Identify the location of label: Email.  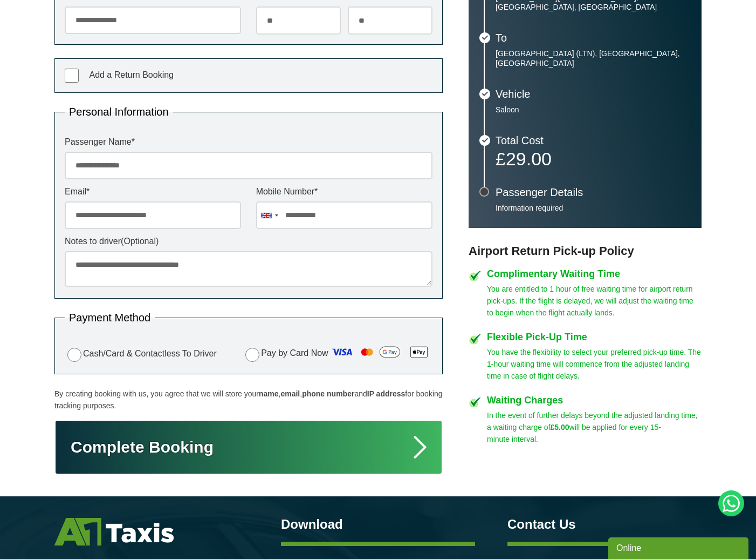
(153, 192).